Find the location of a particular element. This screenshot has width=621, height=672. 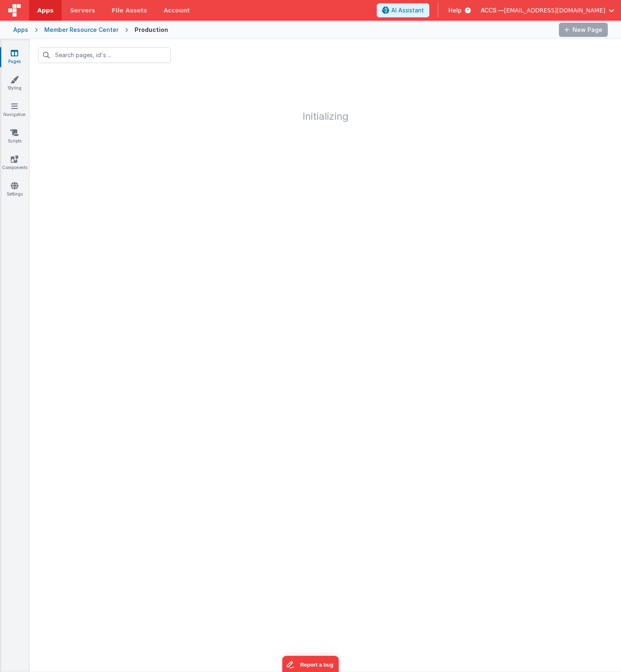

button: AI Assistant is located at coordinates (403, 11).